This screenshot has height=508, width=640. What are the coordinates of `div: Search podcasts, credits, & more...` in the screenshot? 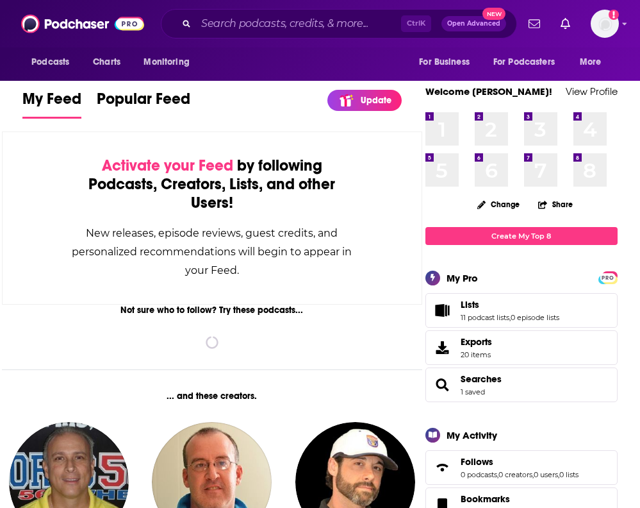 It's located at (339, 24).